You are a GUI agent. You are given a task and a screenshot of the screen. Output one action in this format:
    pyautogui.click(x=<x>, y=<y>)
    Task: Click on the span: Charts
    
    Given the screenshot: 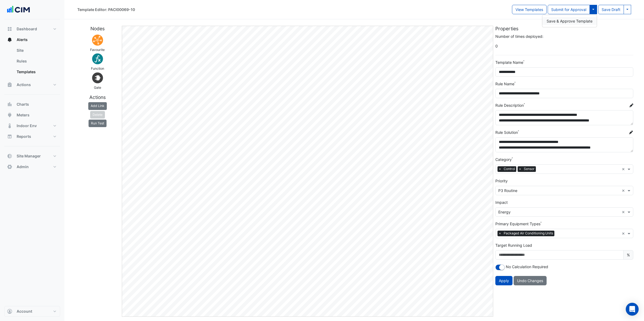 What is the action you would take?
    pyautogui.click(x=22, y=104)
    